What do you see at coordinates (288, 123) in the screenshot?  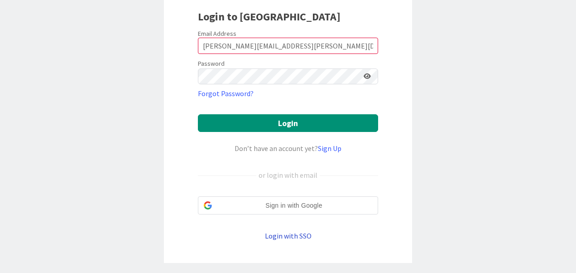 I see `button: Login` at bounding box center [288, 123].